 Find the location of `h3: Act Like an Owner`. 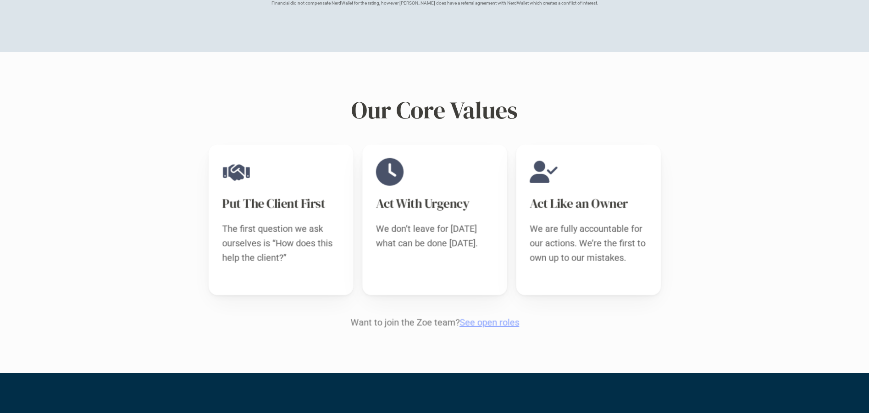

h3: Act Like an Owner is located at coordinates (588, 203).